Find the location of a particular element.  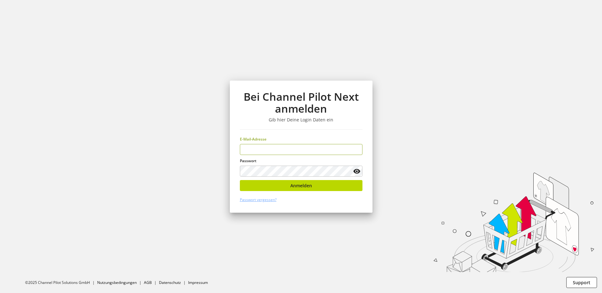

span: Anmelden is located at coordinates (301, 185).